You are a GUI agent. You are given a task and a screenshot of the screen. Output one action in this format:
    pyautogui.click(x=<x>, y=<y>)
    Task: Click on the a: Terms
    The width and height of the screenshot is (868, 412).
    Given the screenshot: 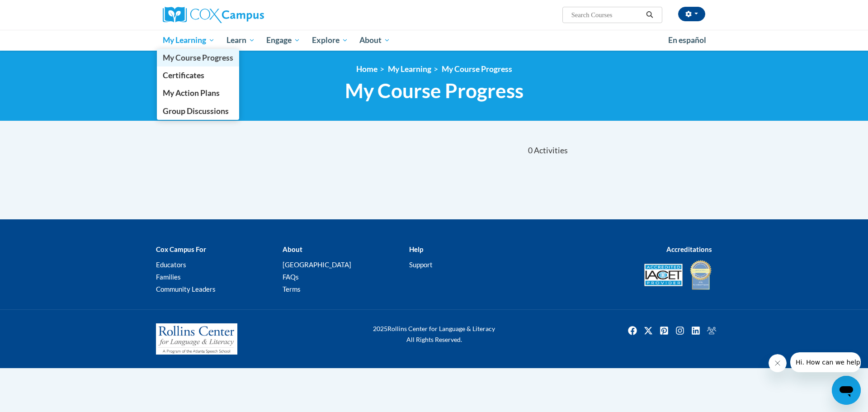 What is the action you would take?
    pyautogui.click(x=292, y=290)
    